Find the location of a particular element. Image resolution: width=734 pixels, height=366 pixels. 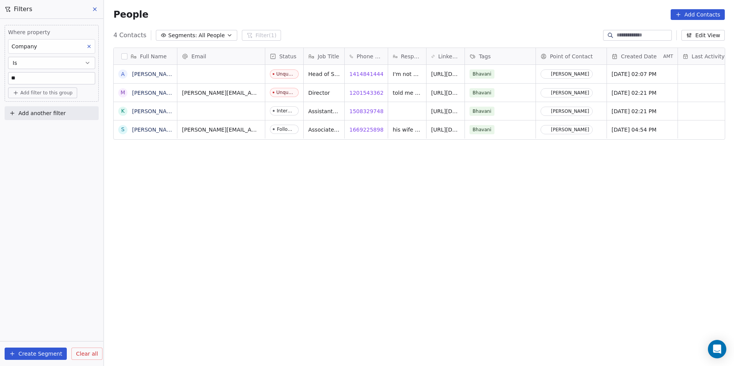

div: A is located at coordinates (123, 74).